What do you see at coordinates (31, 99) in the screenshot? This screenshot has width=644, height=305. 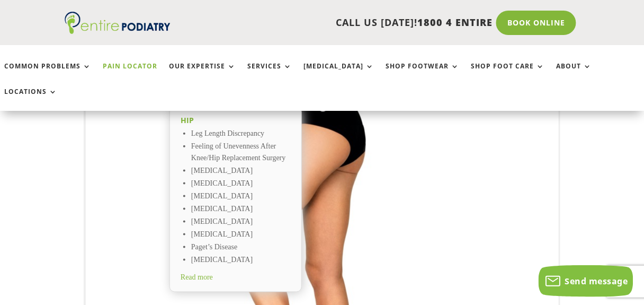 I see `a: Locations` at bounding box center [31, 99].